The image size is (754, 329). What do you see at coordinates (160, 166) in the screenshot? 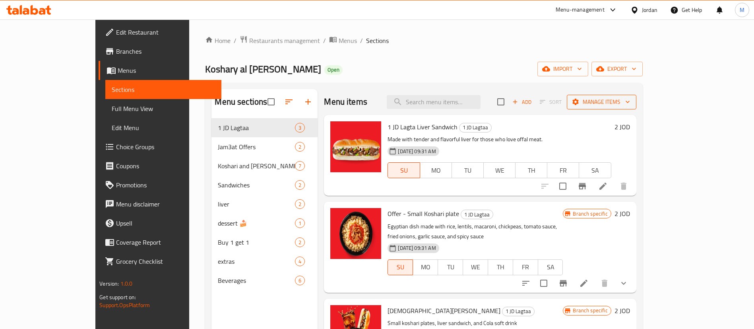
I see `a: Coupons` at bounding box center [160, 166].